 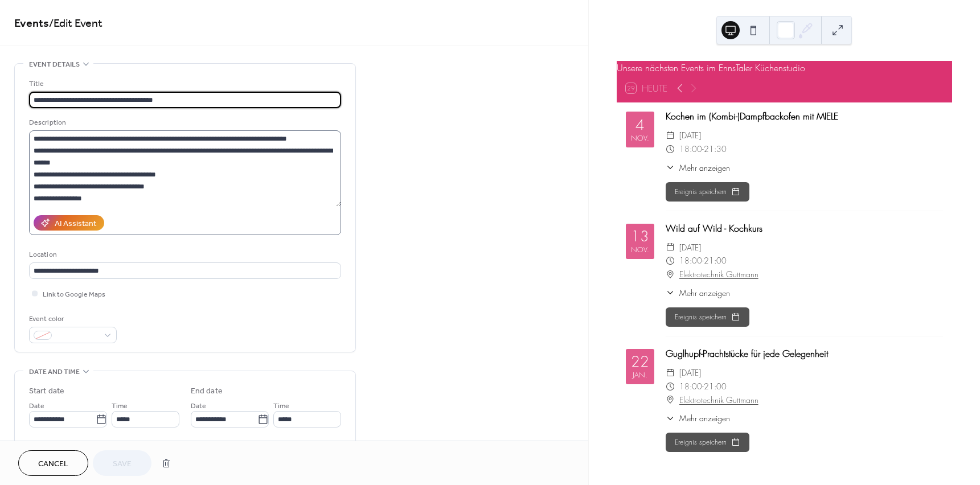 What do you see at coordinates (31, 23) in the screenshot?
I see `a: Events` at bounding box center [31, 23].